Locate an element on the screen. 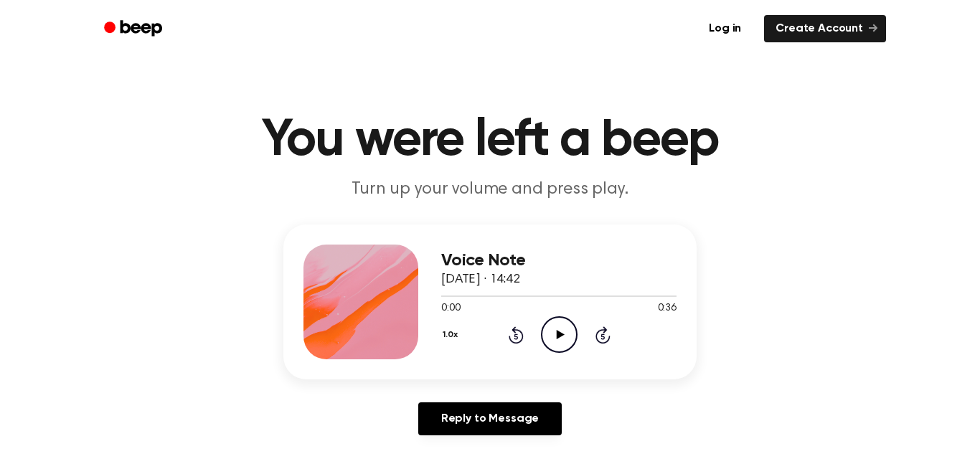 Image resolution: width=980 pixels, height=464 pixels. h3: Voice Note is located at coordinates (559, 260).